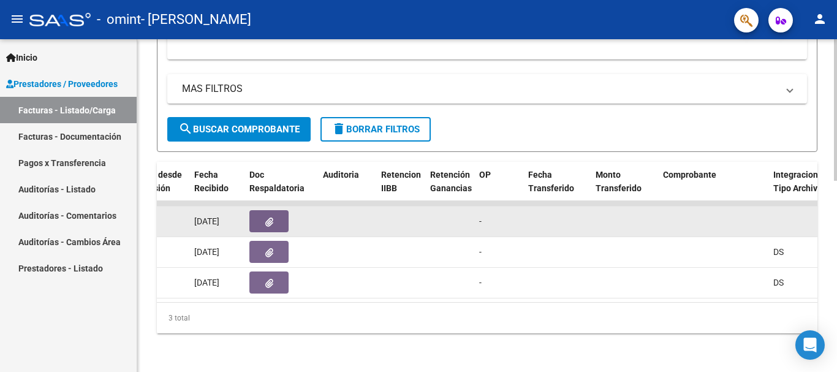 This screenshot has width=837, height=372. Describe the element at coordinates (281, 189) in the screenshot. I see `datatable-header-cell: Doc Respaldatoria` at that location.